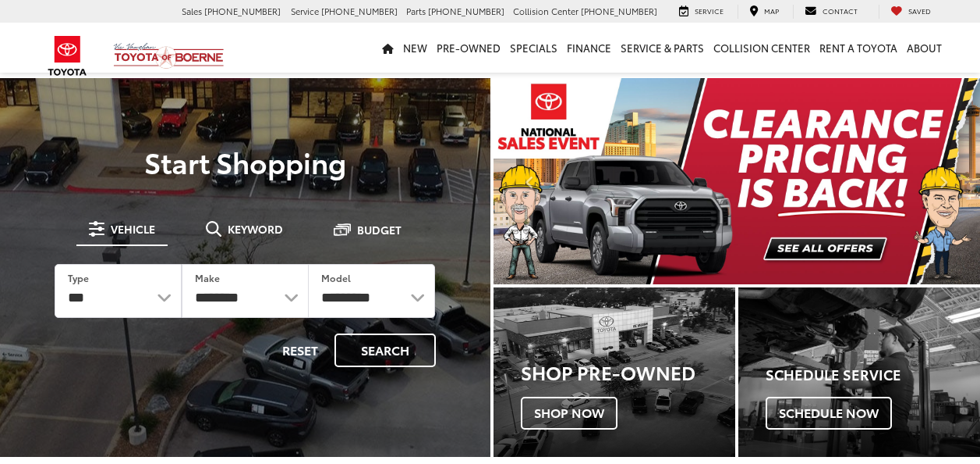  I want to click on a: Specials, so click(533, 48).